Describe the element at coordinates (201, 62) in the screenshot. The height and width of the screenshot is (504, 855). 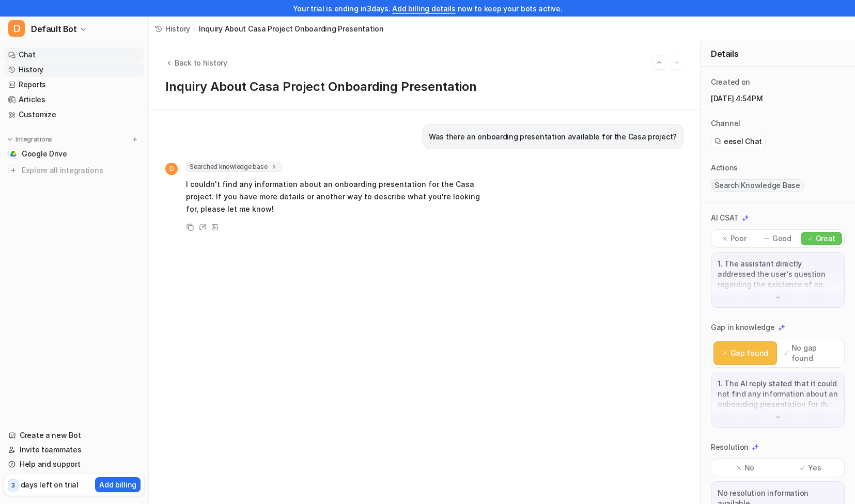
I see `span: Back to history` at that location.